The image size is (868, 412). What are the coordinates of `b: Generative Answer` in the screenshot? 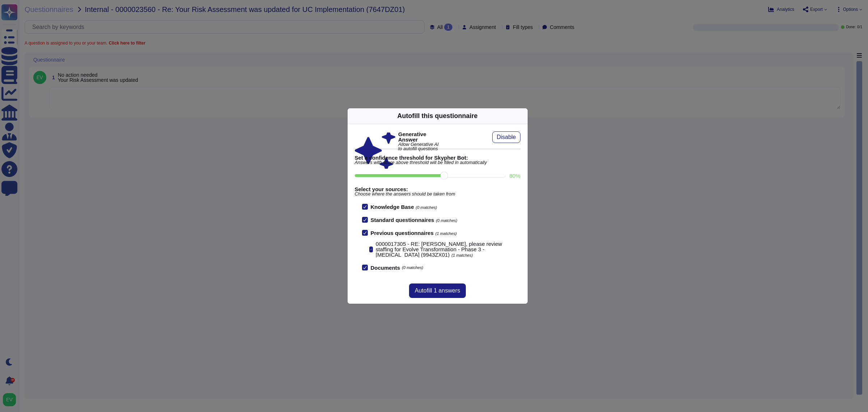 It's located at (418, 137).